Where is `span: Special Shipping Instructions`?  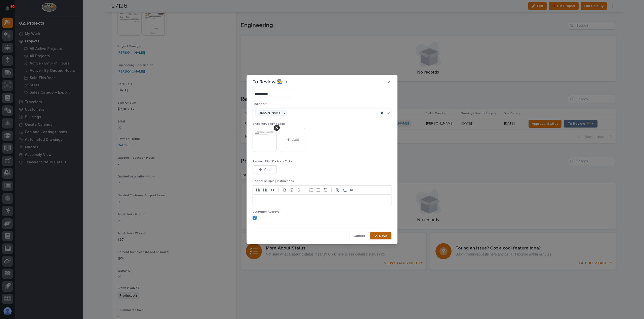 span: Special Shipping Instructions is located at coordinates (273, 181).